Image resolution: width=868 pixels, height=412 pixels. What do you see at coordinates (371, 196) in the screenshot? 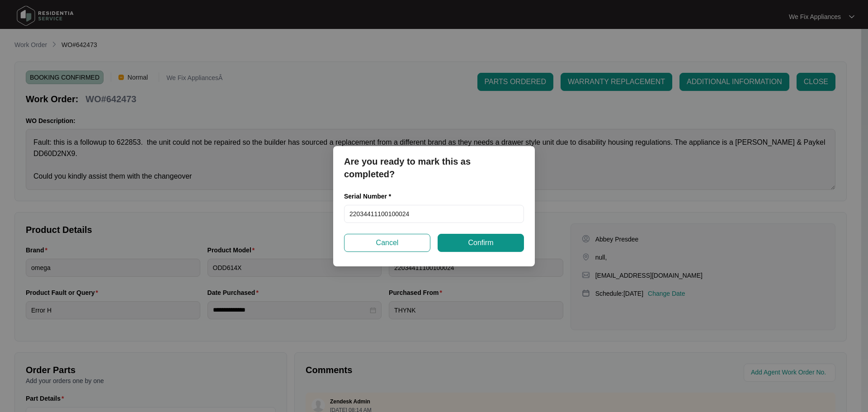
I see `label: Serial Number *` at bounding box center [371, 196].